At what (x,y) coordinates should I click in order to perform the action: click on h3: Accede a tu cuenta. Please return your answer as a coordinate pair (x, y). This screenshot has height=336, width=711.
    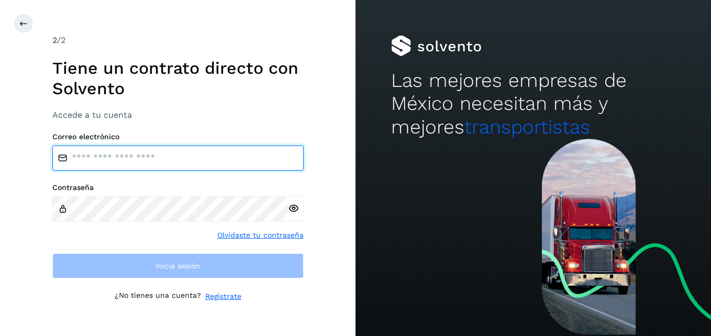
    Looking at the image, I should click on (178, 115).